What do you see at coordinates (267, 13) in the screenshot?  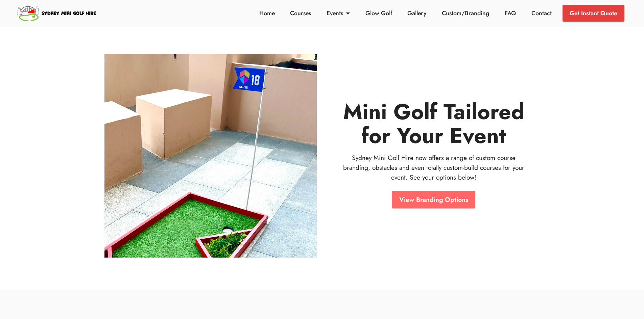 I see `a: Home` at bounding box center [267, 13].